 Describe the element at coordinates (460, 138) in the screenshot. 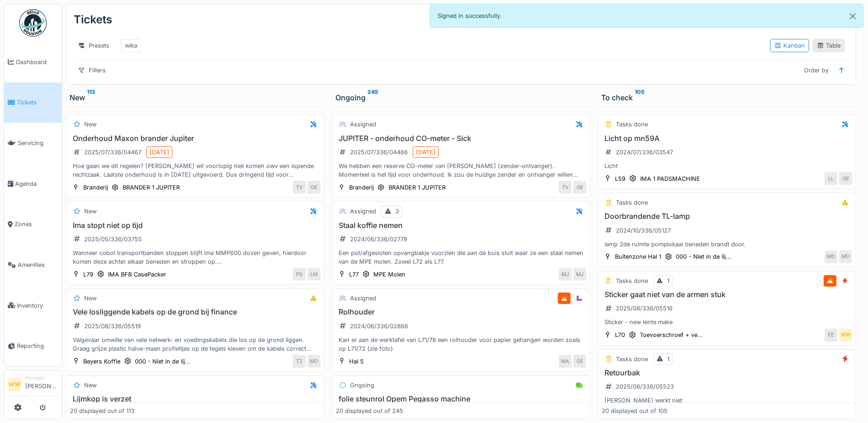

I see `h3: JUPITER - onderhoud CO-meter - Sick` at that location.